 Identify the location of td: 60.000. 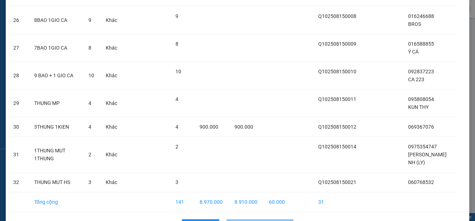
(277, 202).